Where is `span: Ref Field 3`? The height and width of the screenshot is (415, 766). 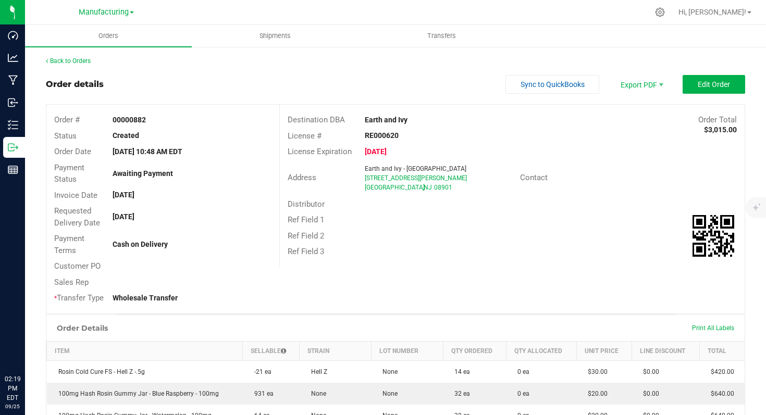
span: Ref Field 3 is located at coordinates (306, 252).